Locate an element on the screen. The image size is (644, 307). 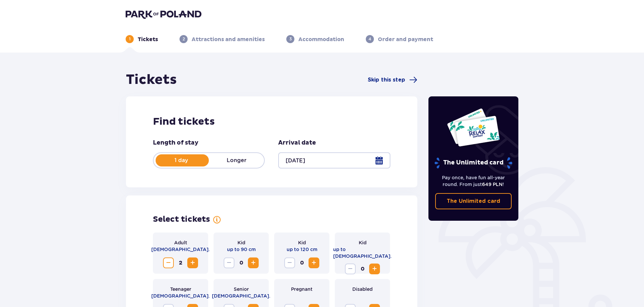
p: Senior is located at coordinates (241, 290).